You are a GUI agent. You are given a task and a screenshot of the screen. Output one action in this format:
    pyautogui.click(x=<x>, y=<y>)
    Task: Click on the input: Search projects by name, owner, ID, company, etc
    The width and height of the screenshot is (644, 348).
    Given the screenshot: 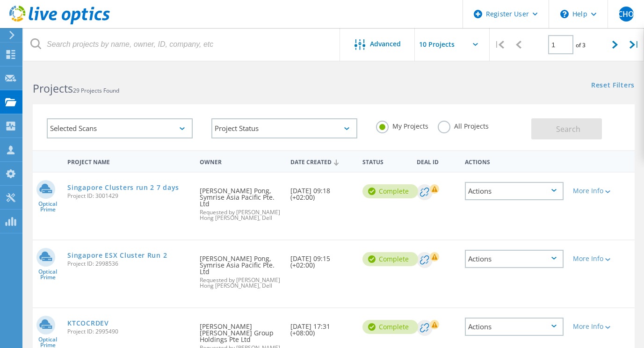 What is the action you would take?
    pyautogui.click(x=182, y=44)
    